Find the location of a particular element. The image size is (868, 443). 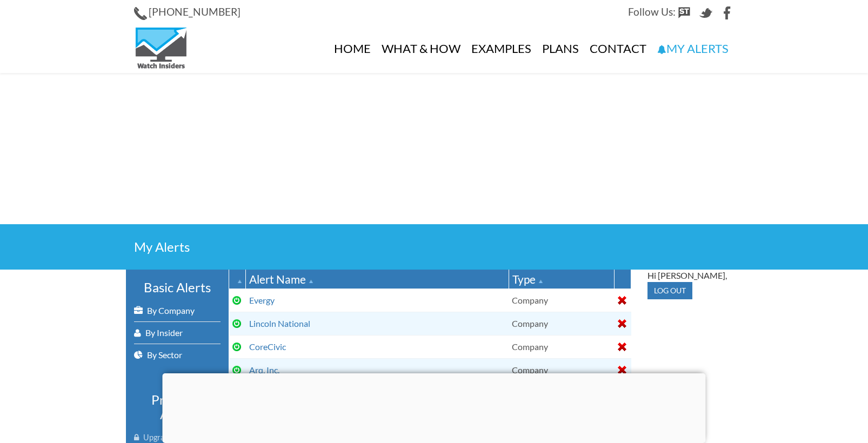

a: Contact is located at coordinates (618, 49).